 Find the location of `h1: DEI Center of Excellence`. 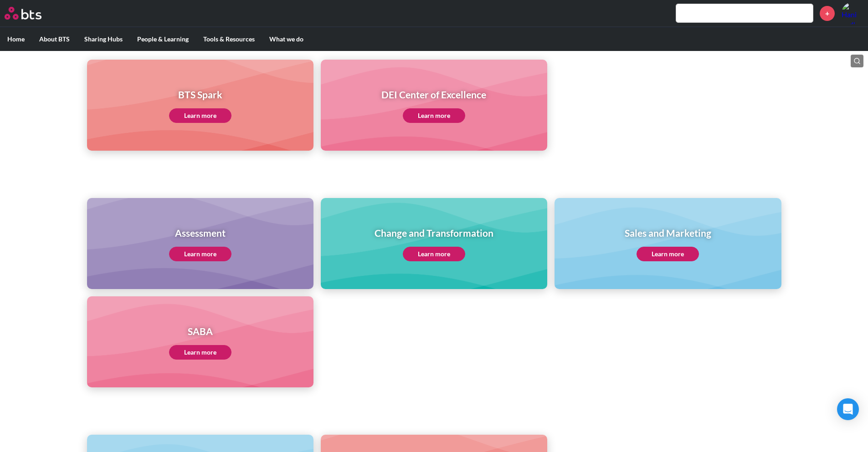

h1: DEI Center of Excellence is located at coordinates (434, 95).